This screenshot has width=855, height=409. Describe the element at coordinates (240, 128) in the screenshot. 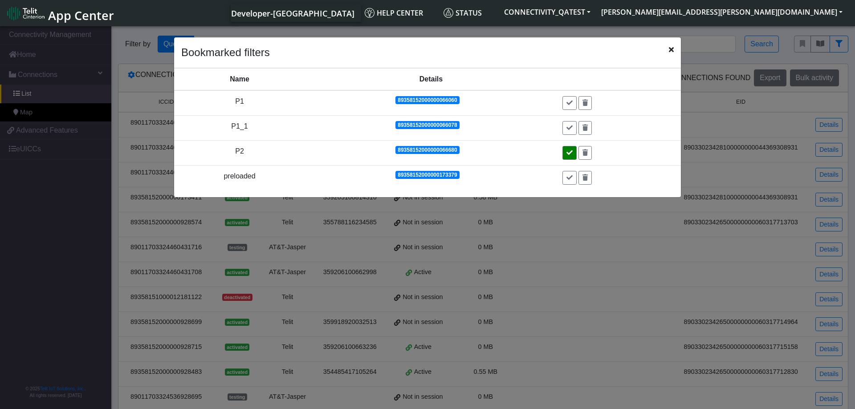

I see `td: P1_1` at that location.